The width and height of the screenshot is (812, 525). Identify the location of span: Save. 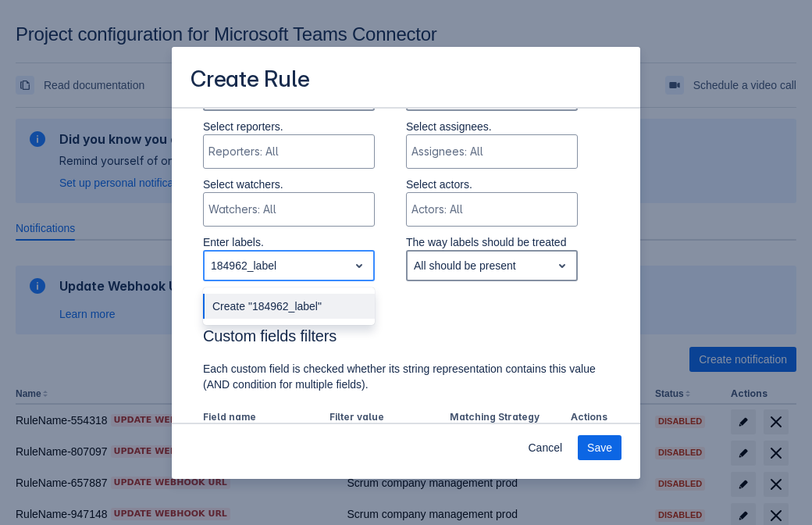
(600, 448).